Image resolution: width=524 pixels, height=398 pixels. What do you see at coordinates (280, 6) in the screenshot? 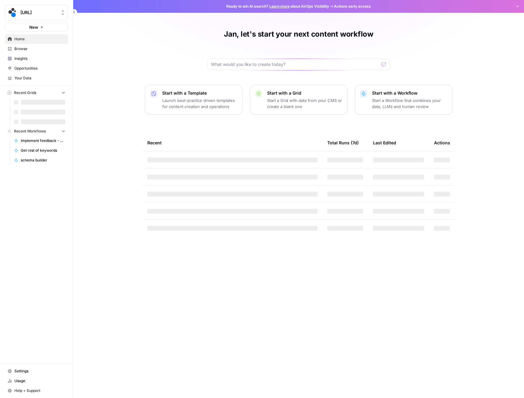
I see `a: Learn more` at bounding box center [280, 6].